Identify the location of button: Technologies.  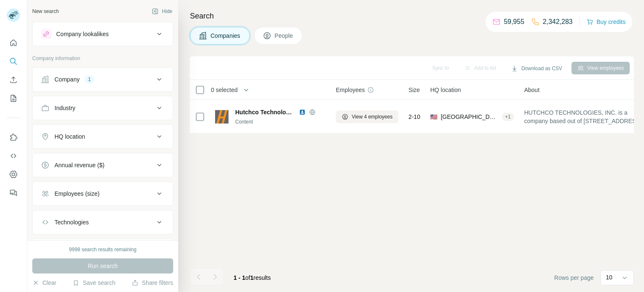
(103, 222).